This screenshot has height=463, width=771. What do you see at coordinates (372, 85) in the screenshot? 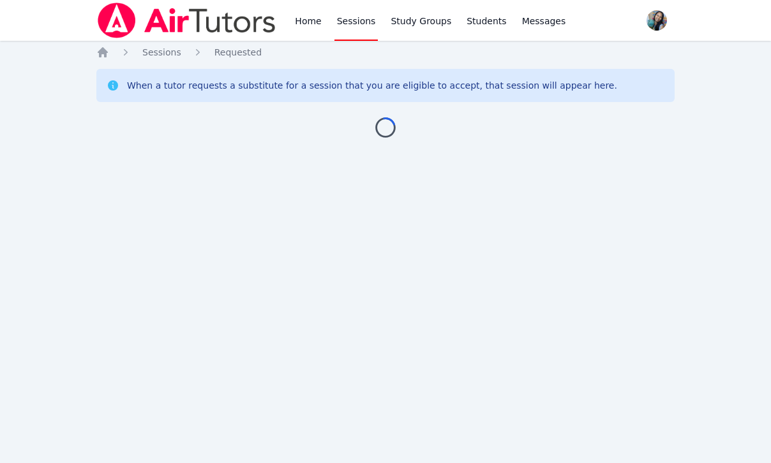
I see `div: When a tutor requests a substitute for a session that you are eligible to accept, that session wi...` at bounding box center [372, 85].